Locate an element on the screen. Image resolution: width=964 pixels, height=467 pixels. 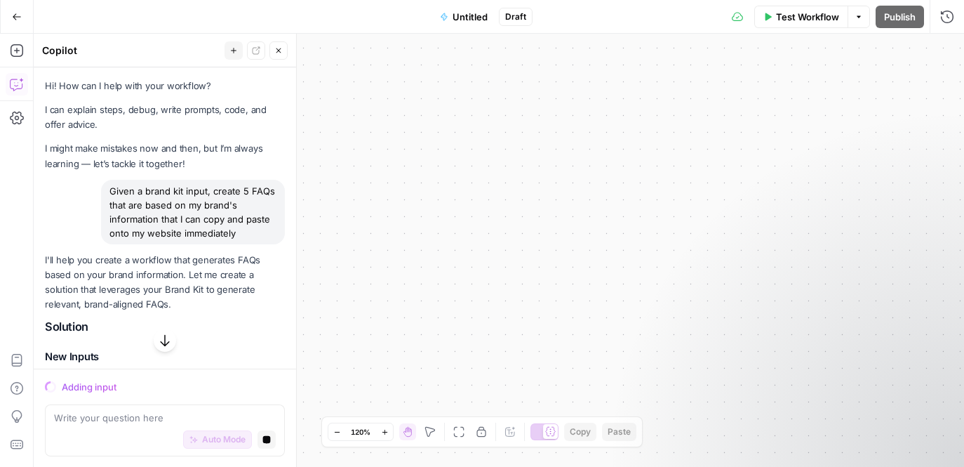
div: Adding input is located at coordinates (173, 386).